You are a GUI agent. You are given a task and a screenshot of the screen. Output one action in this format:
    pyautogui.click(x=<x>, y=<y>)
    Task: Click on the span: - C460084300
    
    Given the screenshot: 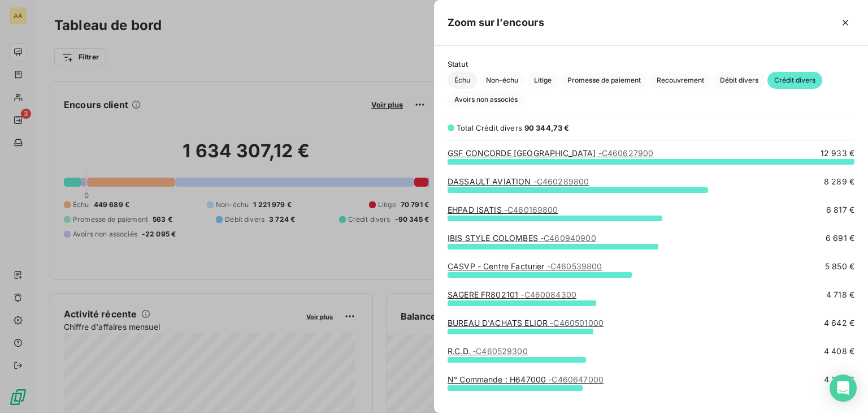 What is the action you would take?
    pyautogui.click(x=548, y=294)
    